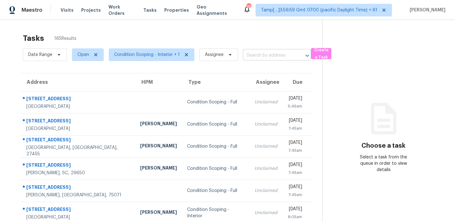 This screenshot has width=455, height=222. Describe the element at coordinates (65, 39) in the screenshot. I see `span: 165 Results` at that location.